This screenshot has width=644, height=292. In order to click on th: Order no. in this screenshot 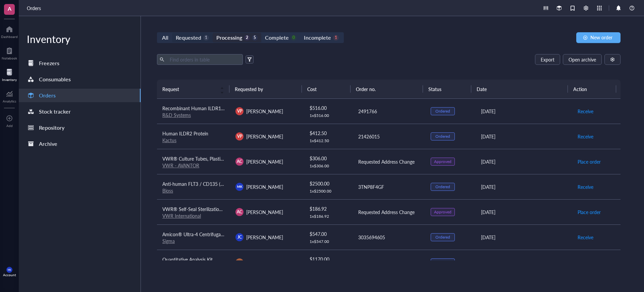, I will do `click(386, 89)`.